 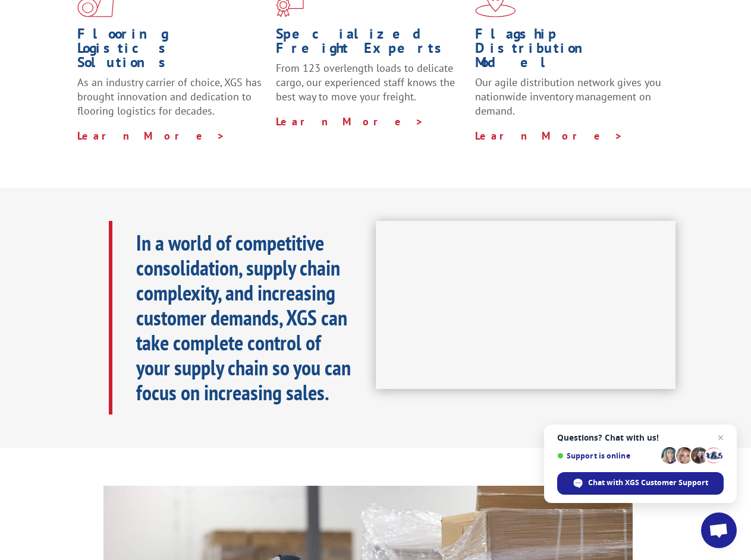 What do you see at coordinates (170, 96) in the screenshot?
I see `span: As an industry carrier of choice, XGS has brought innovation and dedication to flooring logistics...` at bounding box center [170, 96].